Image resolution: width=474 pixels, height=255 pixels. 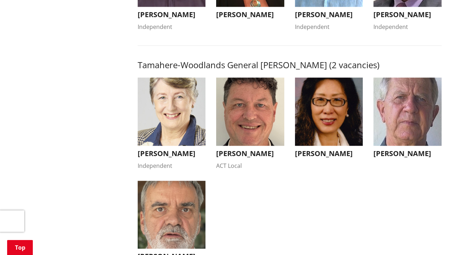 I want to click on a: Top, so click(x=20, y=247).